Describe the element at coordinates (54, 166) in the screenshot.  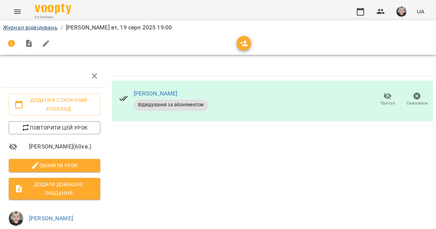
I see `button: Змінити урок` at that location.